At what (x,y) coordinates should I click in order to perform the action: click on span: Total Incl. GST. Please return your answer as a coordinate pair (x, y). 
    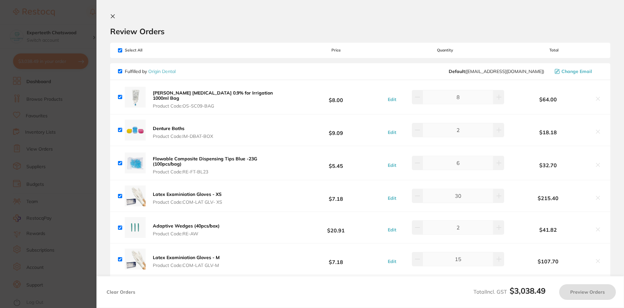
    Looking at the image, I should click on (509, 292).